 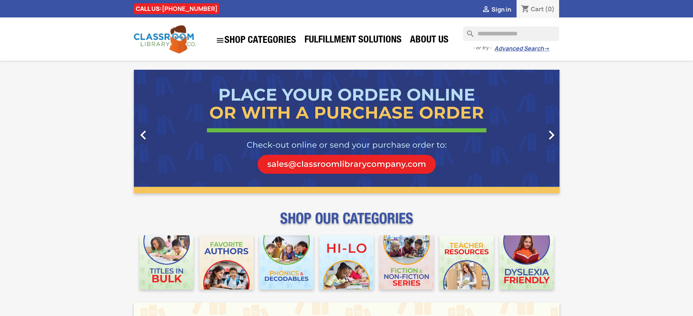 What do you see at coordinates (167, 263) in the screenshot?
I see `img: CLC_Bulk_Mobile.jpg` at bounding box center [167, 263].